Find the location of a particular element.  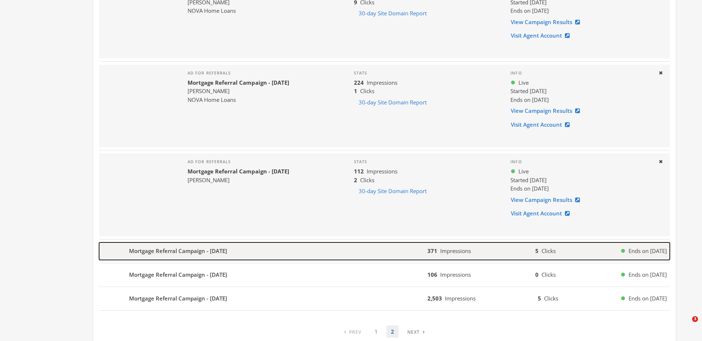

b: 371 is located at coordinates (432, 251).